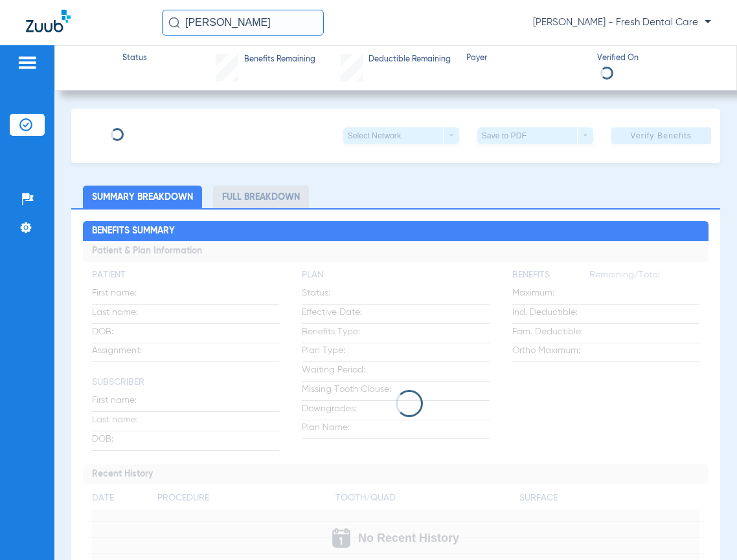 The image size is (737, 560). I want to click on span: Status, so click(135, 59).